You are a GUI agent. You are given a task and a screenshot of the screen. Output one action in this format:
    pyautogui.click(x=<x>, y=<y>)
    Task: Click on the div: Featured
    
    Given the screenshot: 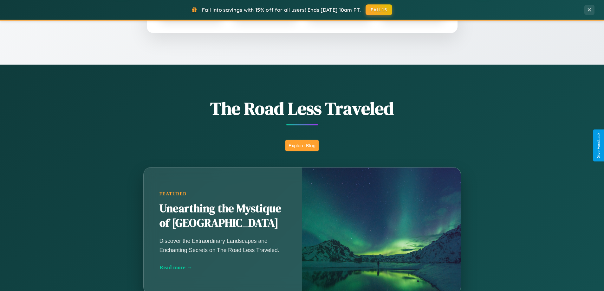 What is the action you would take?
    pyautogui.click(x=223, y=194)
    